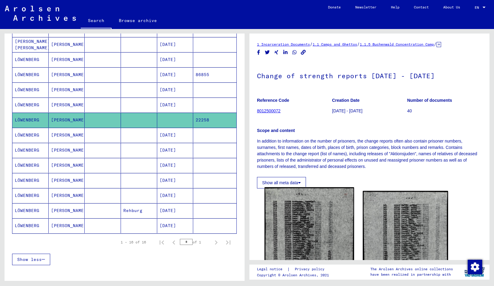 This screenshot has width=494, height=286. Describe the element at coordinates (478, 8) in the screenshot. I see `span: EN` at that location.